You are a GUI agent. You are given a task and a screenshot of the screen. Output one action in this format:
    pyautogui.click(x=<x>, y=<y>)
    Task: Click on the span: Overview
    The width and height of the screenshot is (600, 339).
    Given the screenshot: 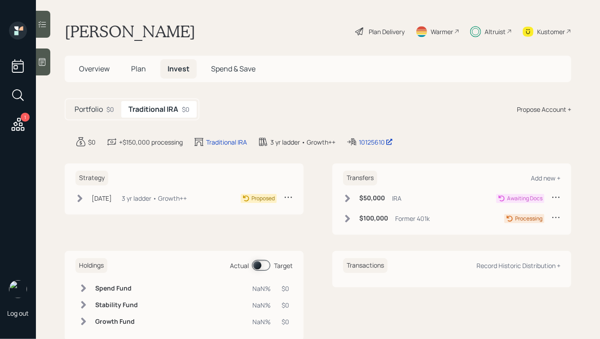 What is the action you would take?
    pyautogui.click(x=94, y=69)
    